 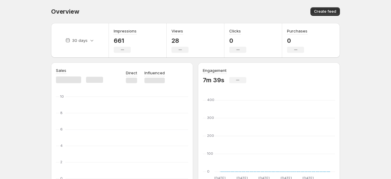 I want to click on p: Direct, so click(x=131, y=73).